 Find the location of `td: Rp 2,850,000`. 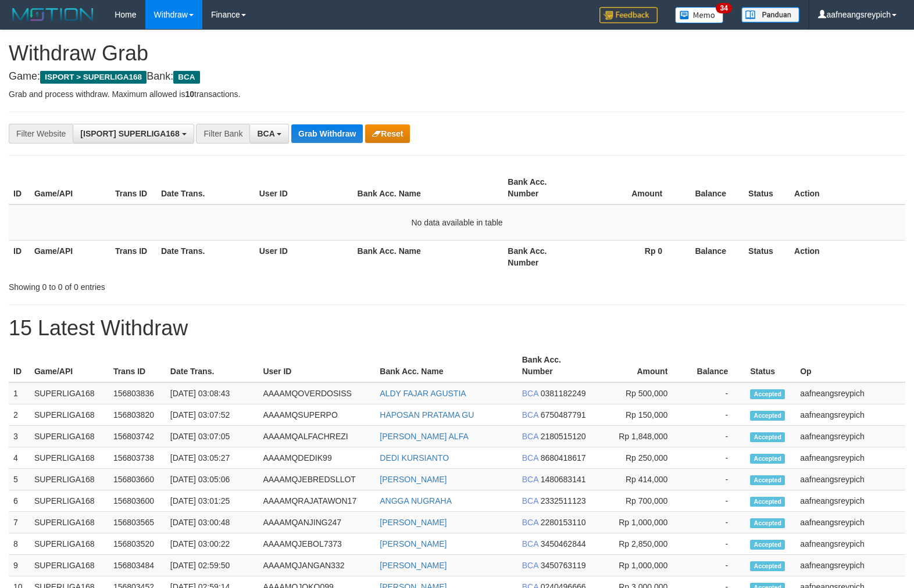

td: Rp 2,850,000 is located at coordinates (640, 544).